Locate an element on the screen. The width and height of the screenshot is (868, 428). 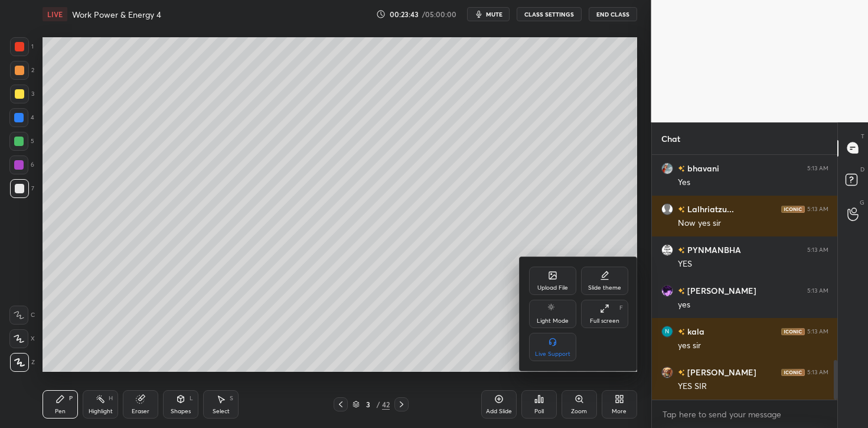
div: Light Mode is located at coordinates (552, 321).